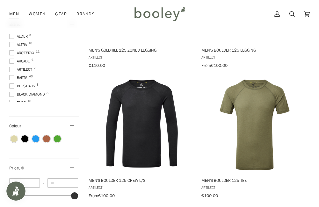 This screenshot has width=319, height=207. Describe the element at coordinates (86, 14) in the screenshot. I see `span: Brands` at that location.